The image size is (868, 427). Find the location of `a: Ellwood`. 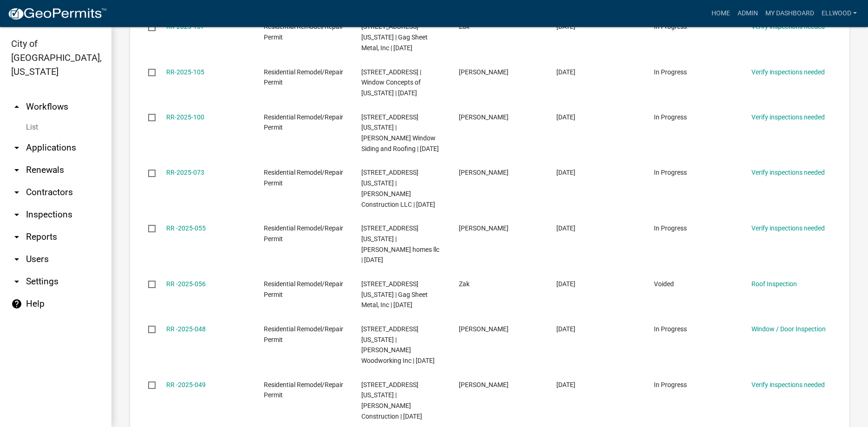

a: Ellwood is located at coordinates (839, 13).